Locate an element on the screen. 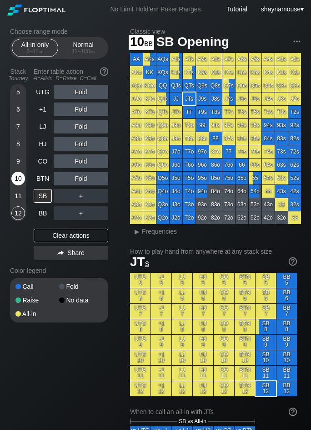 This screenshot has height=430, width=311. div: Normal is located at coordinates (83, 48).